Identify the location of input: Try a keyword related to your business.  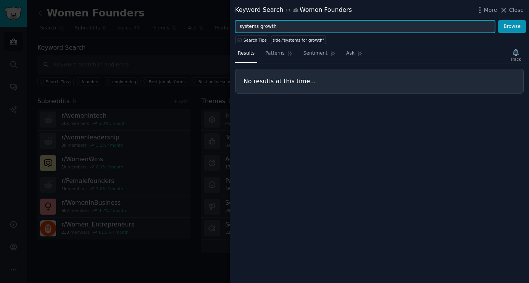
(365, 27).